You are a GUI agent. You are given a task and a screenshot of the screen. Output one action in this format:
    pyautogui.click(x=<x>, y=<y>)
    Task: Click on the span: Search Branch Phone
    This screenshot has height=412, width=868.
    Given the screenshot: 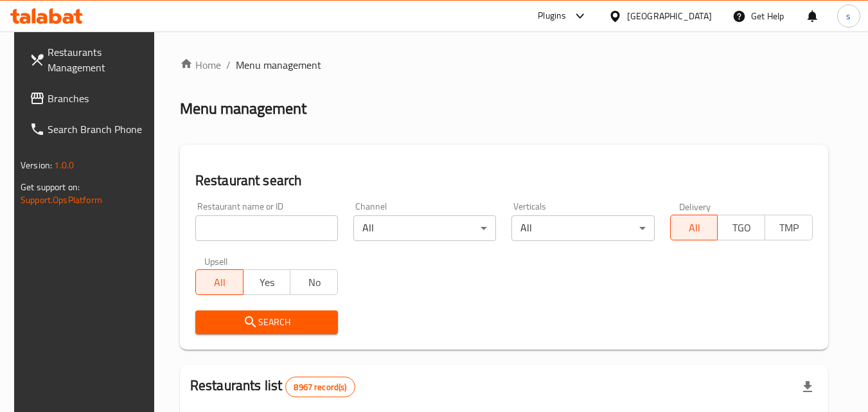 What is the action you would take?
    pyautogui.click(x=98, y=129)
    